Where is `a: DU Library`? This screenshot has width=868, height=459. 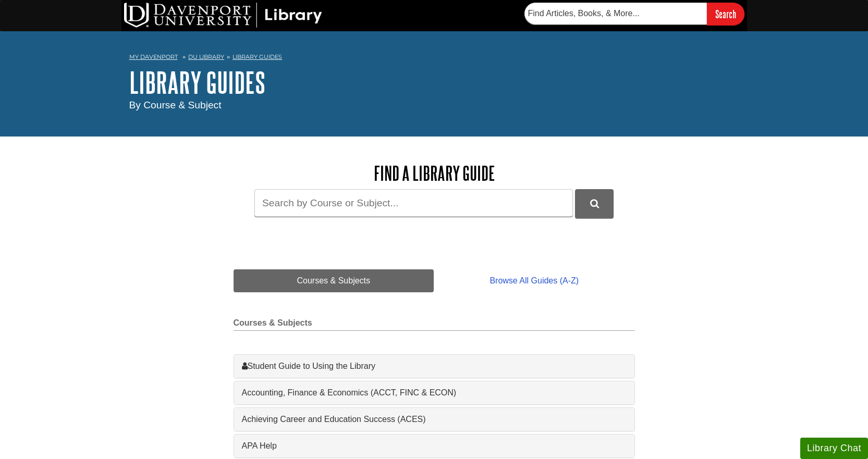 a: DU Library is located at coordinates (206, 57).